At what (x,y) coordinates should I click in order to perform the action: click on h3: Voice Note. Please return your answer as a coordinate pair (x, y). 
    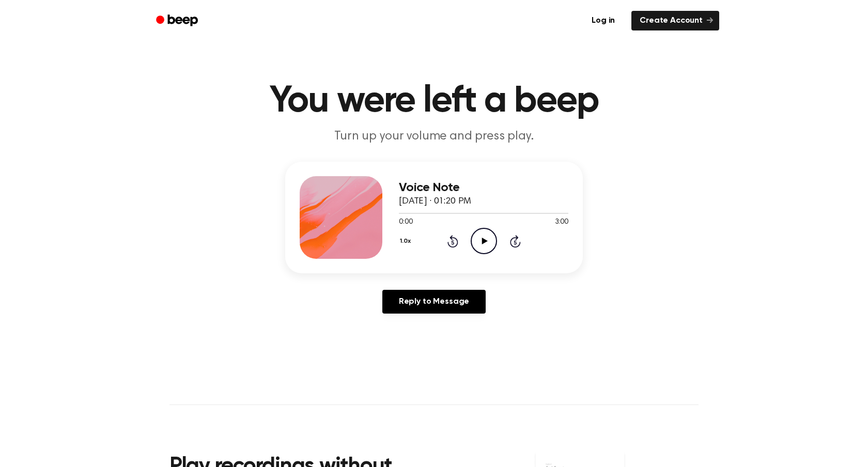
    Looking at the image, I should click on (484, 188).